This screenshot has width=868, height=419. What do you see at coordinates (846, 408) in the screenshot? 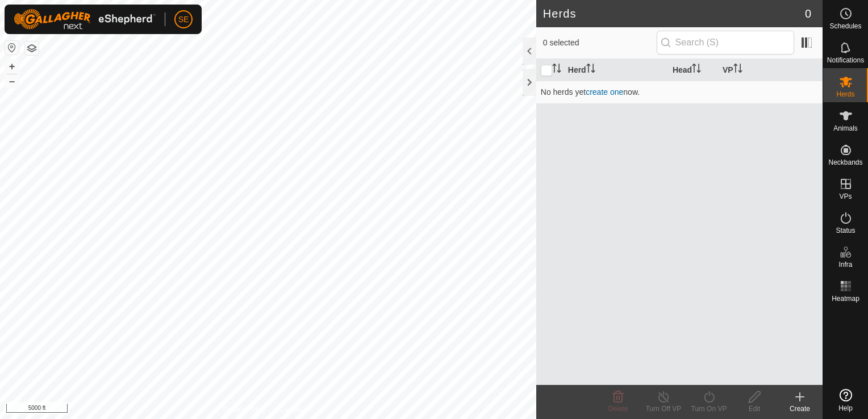
I see `span: Help` at bounding box center [846, 408].